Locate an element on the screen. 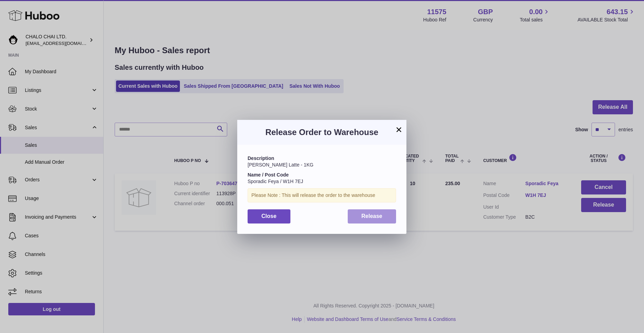  strong: Name / Post Code is located at coordinates (268, 175).